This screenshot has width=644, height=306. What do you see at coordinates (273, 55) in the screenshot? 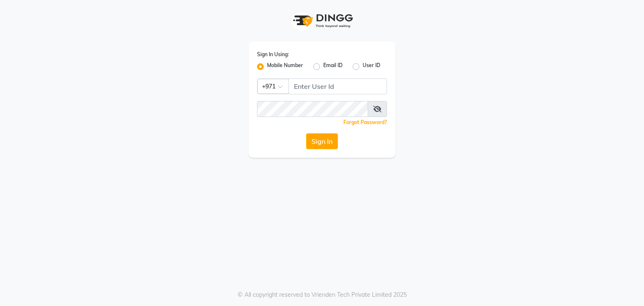
I see `label: Sign In Using:` at bounding box center [273, 55].